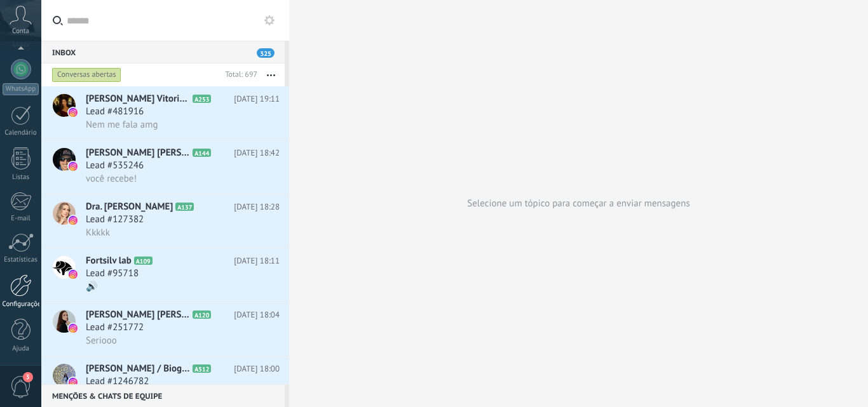 The width and height of the screenshot is (868, 407). What do you see at coordinates (98, 233) in the screenshot?
I see `span: Kkkkk` at bounding box center [98, 233].